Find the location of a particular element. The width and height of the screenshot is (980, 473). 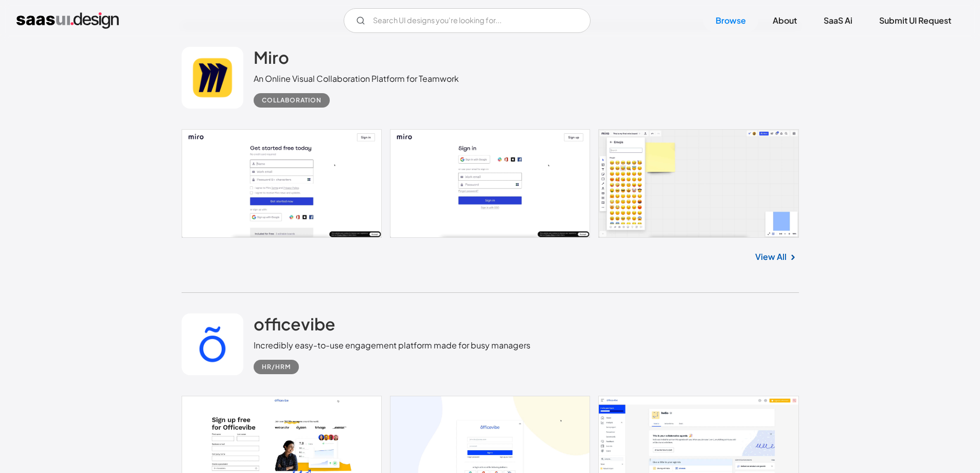

div: An Online Visual Collaboration Platform for Teamwork is located at coordinates (356, 79).